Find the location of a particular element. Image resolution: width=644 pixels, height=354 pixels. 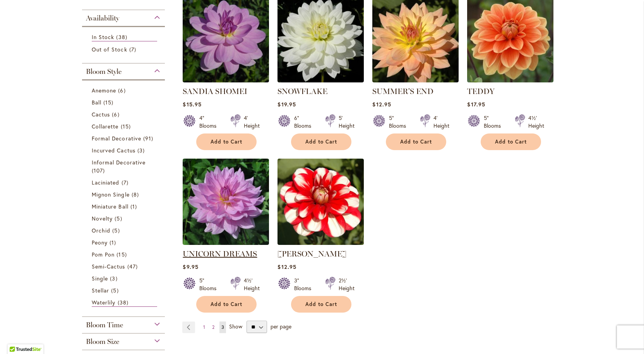

span: Semi-Cactus is located at coordinates (108, 266).